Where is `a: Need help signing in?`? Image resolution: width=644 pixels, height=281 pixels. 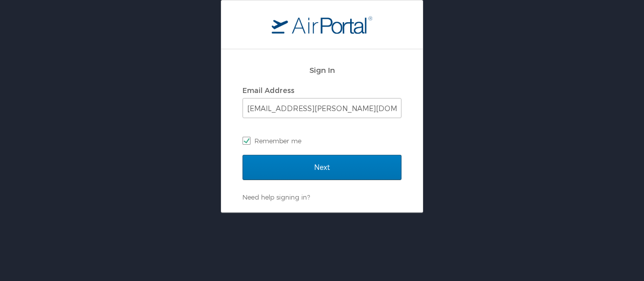
a: Need help signing in? is located at coordinates (276, 198).